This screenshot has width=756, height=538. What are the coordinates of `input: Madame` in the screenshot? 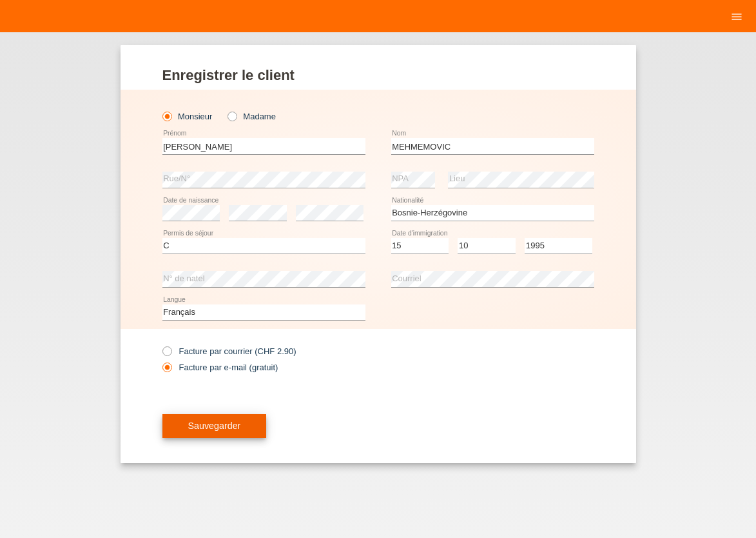 It's located at (231, 116).